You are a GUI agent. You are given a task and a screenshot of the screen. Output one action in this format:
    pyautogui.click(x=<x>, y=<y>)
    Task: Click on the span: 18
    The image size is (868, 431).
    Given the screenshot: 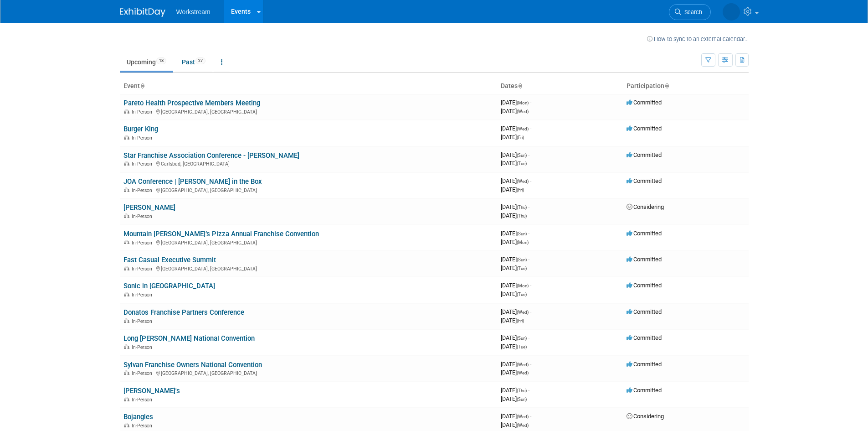 What is the action you would take?
    pyautogui.click(x=161, y=61)
    